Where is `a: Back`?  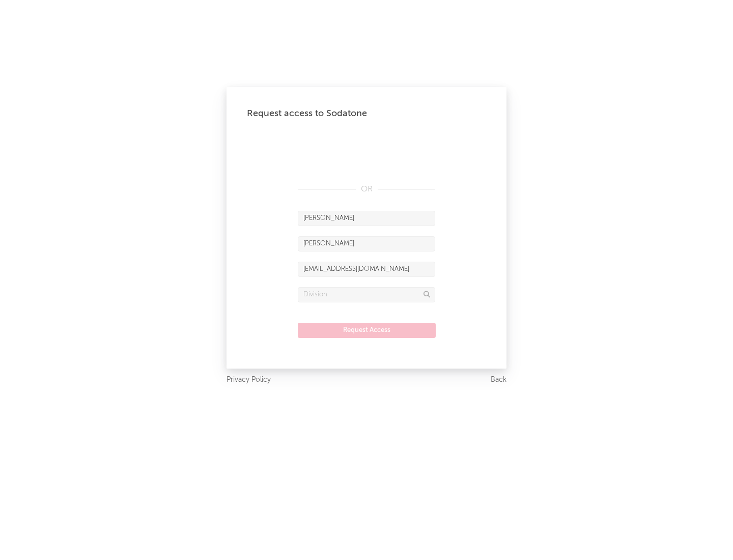 a: Back is located at coordinates (498, 380).